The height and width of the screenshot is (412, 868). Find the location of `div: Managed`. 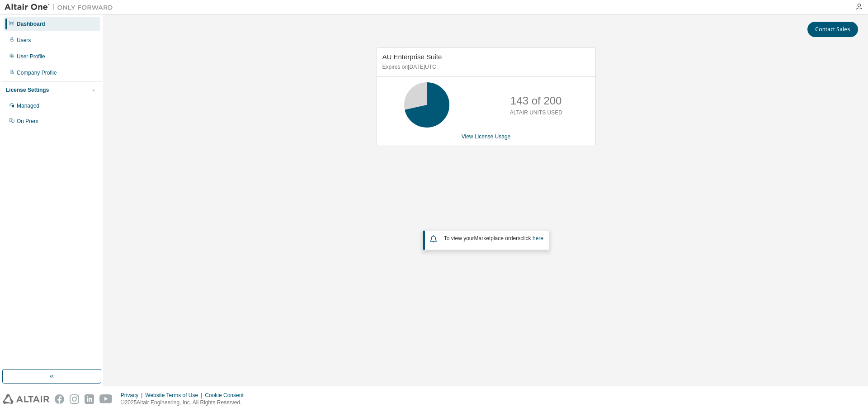

div: Managed is located at coordinates (28, 106).